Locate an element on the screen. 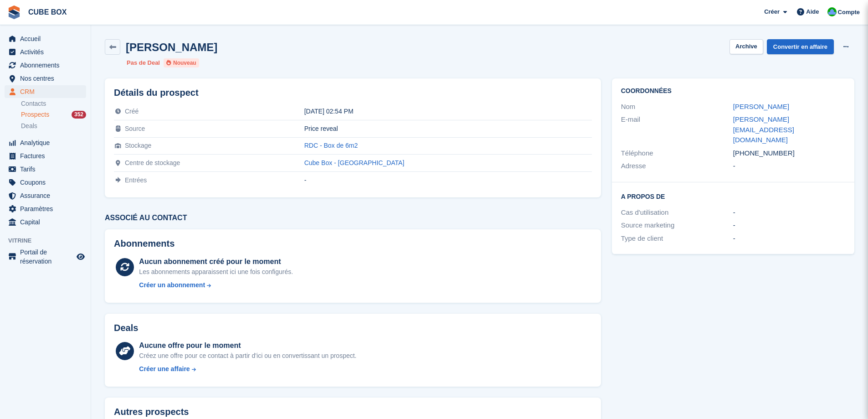  span: Activités is located at coordinates (47, 52).